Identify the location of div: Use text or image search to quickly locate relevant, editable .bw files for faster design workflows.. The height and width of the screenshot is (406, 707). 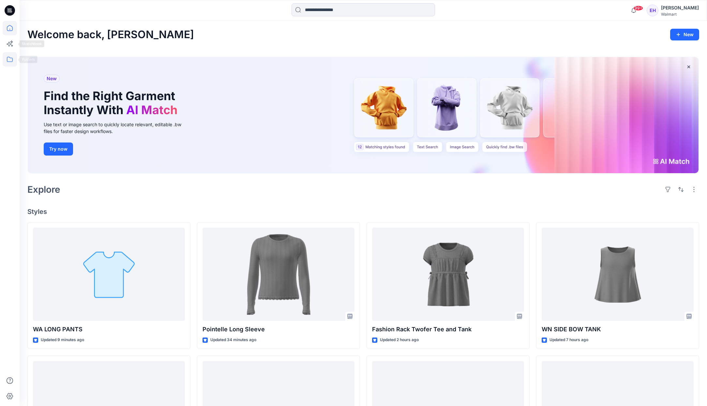
(117, 128).